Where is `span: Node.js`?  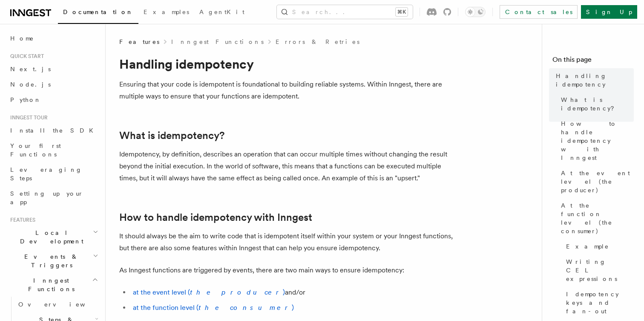 span: Node.js is located at coordinates (30, 84).